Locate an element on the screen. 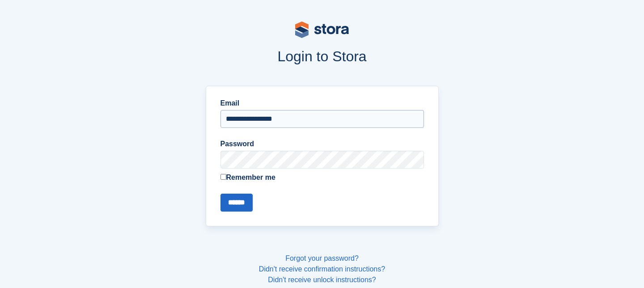 This screenshot has height=288, width=644. input: Remember me is located at coordinates (223, 177).